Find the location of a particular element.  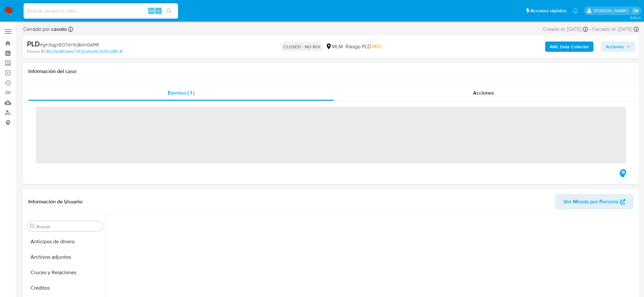

button: Créditos is located at coordinates (65, 288).